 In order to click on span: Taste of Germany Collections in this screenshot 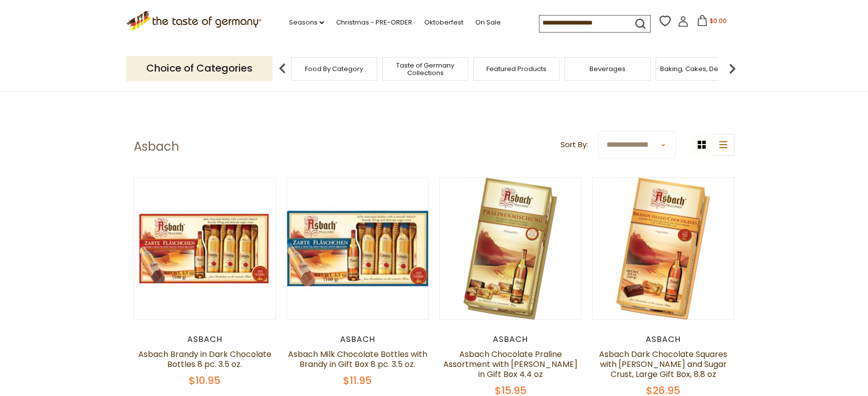, I will do `click(425, 69)`.